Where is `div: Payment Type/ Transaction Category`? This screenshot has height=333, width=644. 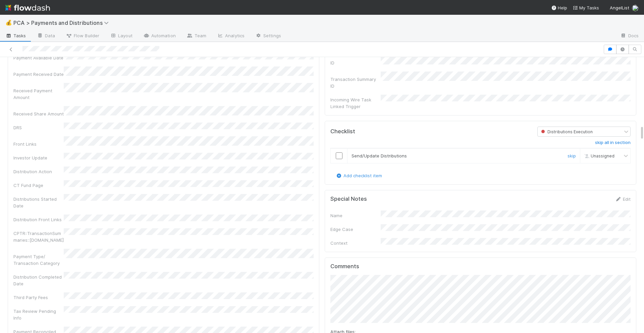 div: Payment Type/ Transaction Category is located at coordinates (39, 260).